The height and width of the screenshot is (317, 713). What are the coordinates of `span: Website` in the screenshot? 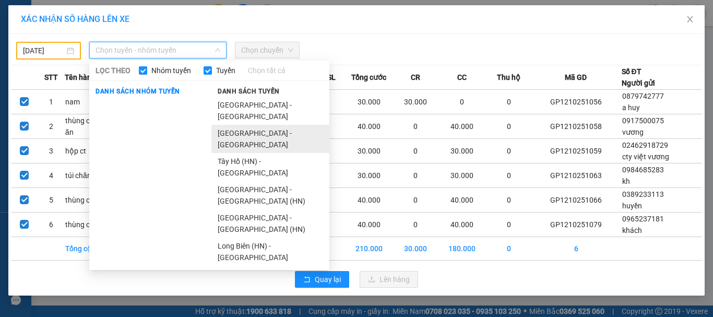 It's located at (118, 59).